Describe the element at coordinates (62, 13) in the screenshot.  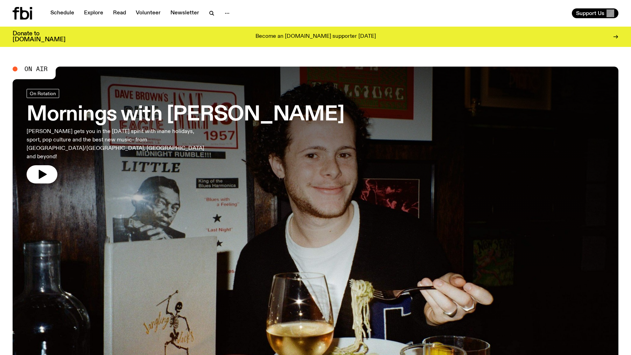
I see `a: Schedule` at that location.